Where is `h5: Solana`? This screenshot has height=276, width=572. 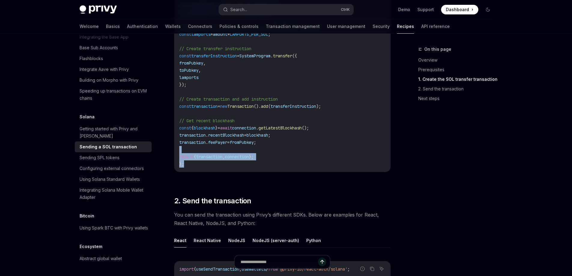
h5: Solana is located at coordinates (87, 117).